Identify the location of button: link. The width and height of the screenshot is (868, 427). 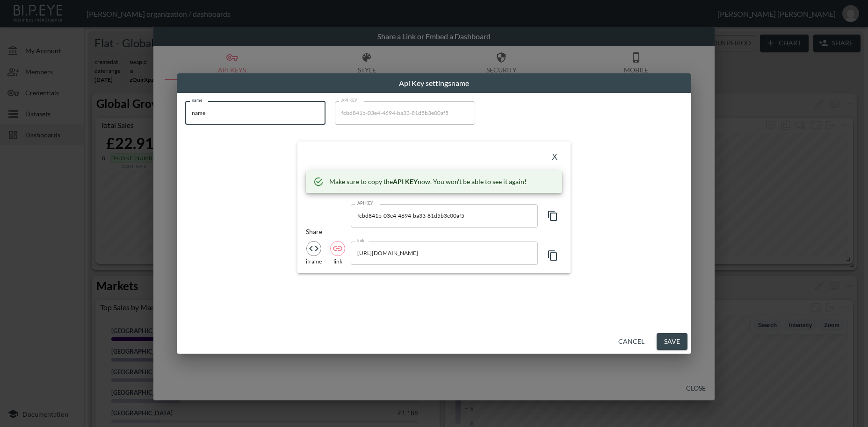
(338, 249).